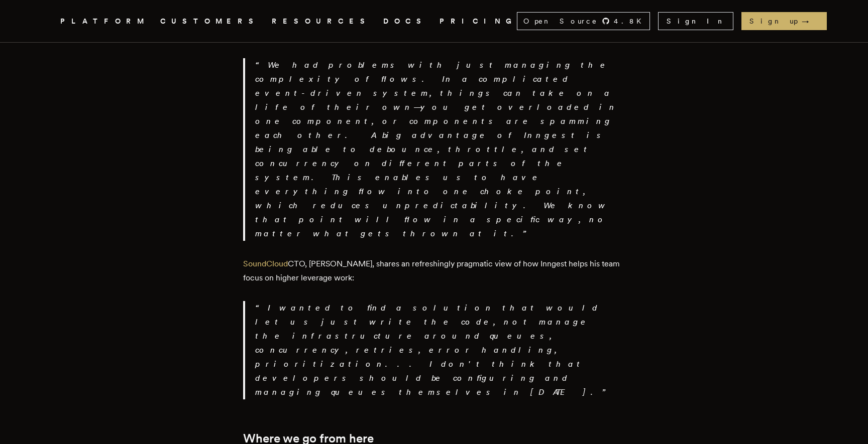 Image resolution: width=868 pixels, height=444 pixels. What do you see at coordinates (478, 21) in the screenshot?
I see `a: PRICING` at bounding box center [478, 21].